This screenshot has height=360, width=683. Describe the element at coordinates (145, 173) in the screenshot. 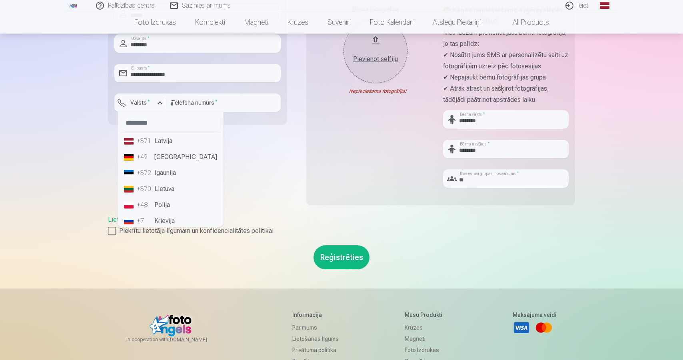

I see `div: +372` at that location.